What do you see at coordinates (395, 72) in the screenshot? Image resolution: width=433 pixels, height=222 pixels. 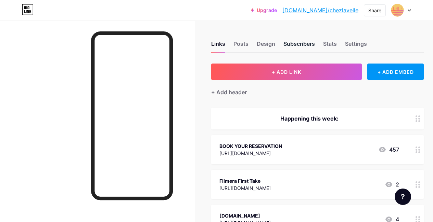 I see `div: + ADD EMBED` at bounding box center [395, 72].